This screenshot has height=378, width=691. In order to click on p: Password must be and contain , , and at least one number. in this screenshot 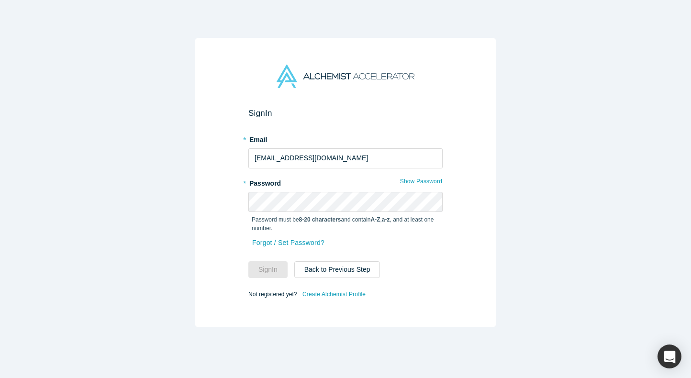, I will do `click(345, 224)`.